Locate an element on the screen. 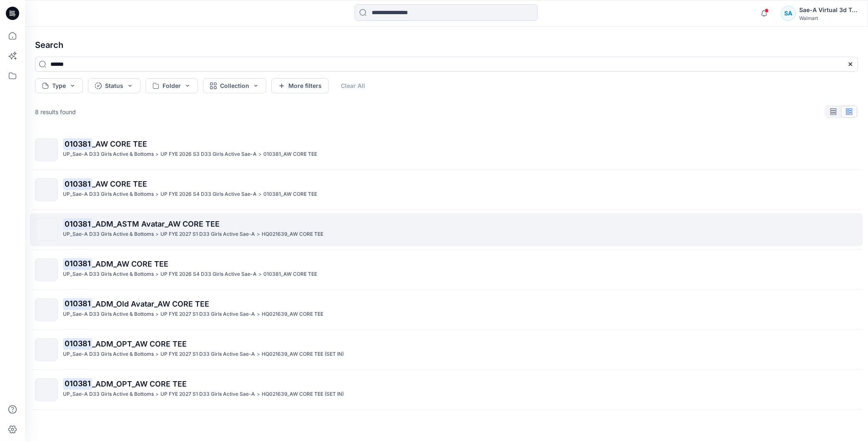 The height and width of the screenshot is (442, 868). a: 010381_AW CORE TEEUP_Sae-A D33 Girls Active & Bottoms>UP FYE 2026 S3 D33 Girls Active Sae-A>01038... is located at coordinates (446, 149).